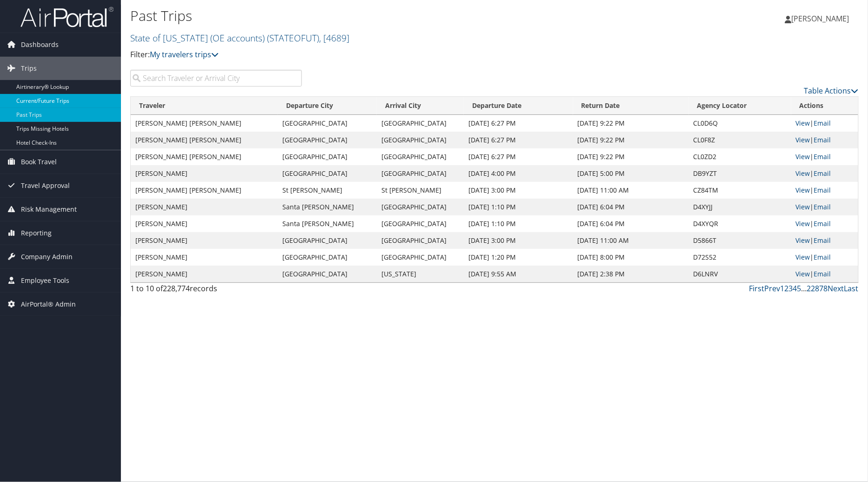 The width and height of the screenshot is (868, 482). Describe the element at coordinates (420, 106) in the screenshot. I see `th: Arrival City: activate to sort column ascending` at that location.